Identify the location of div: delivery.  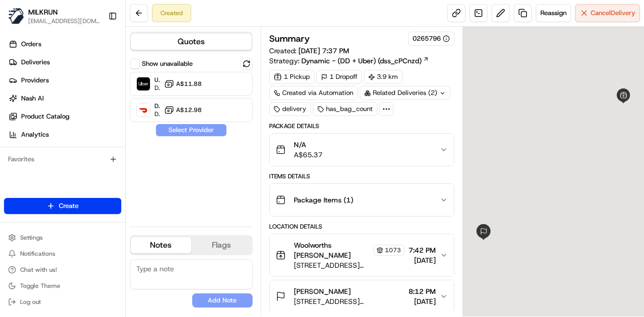
(290, 109).